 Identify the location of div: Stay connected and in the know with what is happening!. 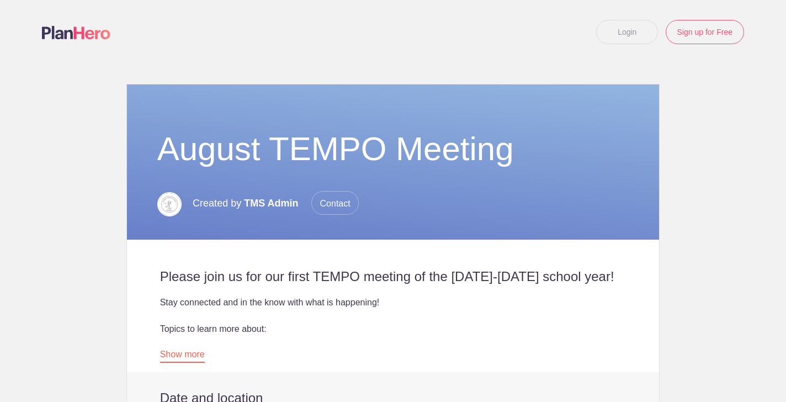
(393, 302).